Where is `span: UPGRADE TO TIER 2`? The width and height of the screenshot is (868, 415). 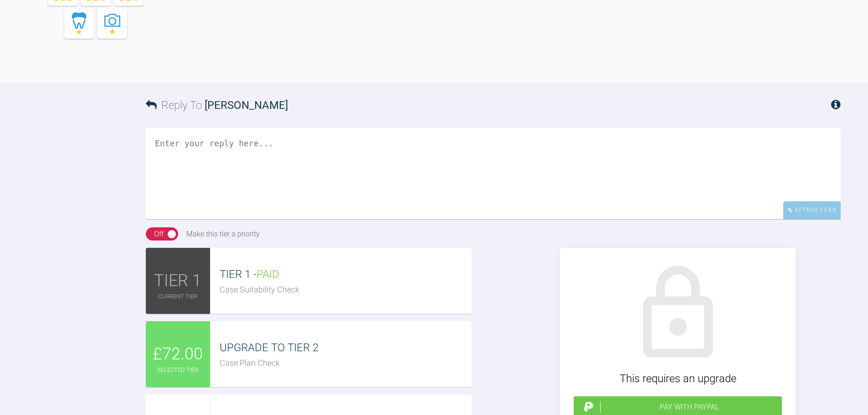 span: UPGRADE TO TIER 2 is located at coordinates (269, 348).